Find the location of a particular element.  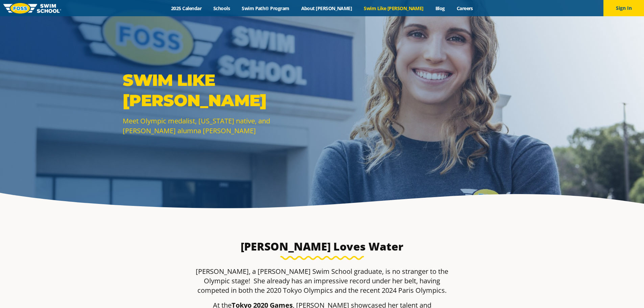

img: FOSS Swim School Logo is located at coordinates (32, 8).